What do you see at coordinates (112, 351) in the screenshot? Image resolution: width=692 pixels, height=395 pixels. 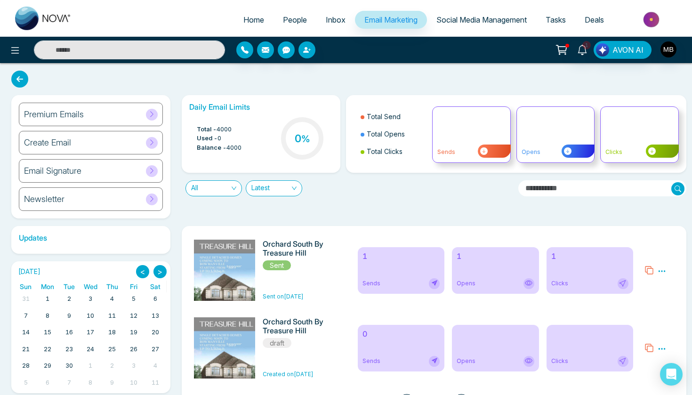 I see `td: September 25, 2025` at bounding box center [112, 351].